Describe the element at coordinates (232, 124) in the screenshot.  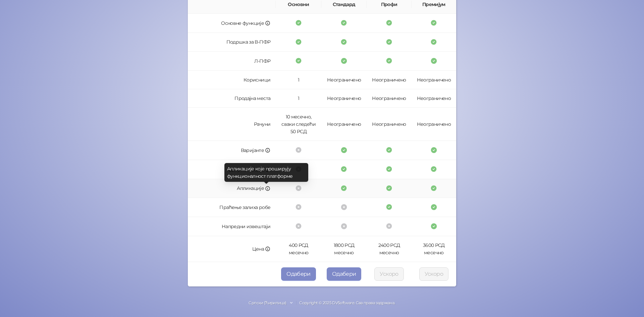
I see `td: Рачуни` at that location.